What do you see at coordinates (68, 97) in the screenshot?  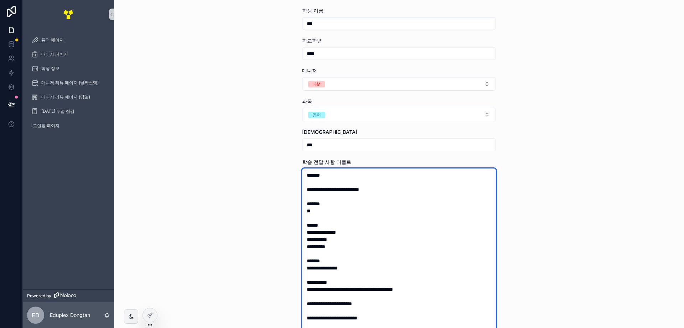 I see `a: 매니저 리뷰 페이지 (당일)` at bounding box center [68, 97].